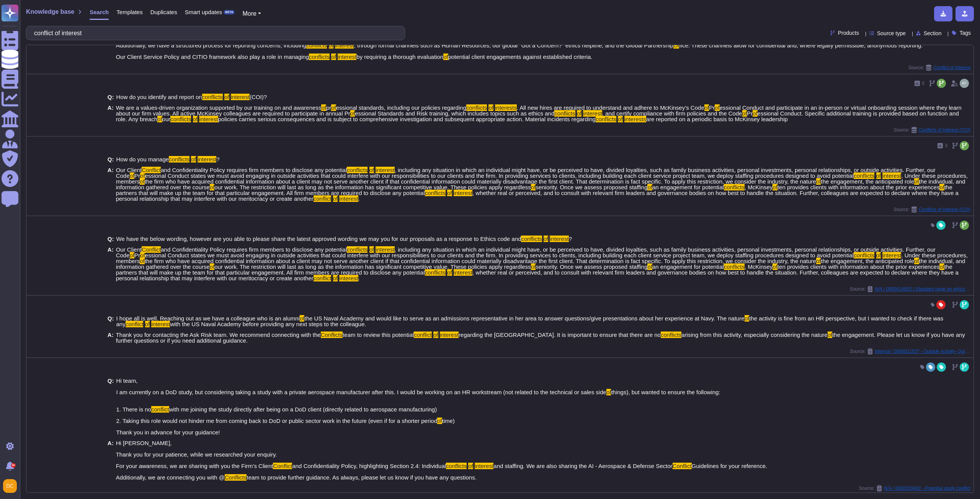 This screenshot has height=499, width=980. What do you see at coordinates (592, 187) in the screenshot?
I see `span: seniority. Once we assess proposed staffing` at bounding box center [592, 187].